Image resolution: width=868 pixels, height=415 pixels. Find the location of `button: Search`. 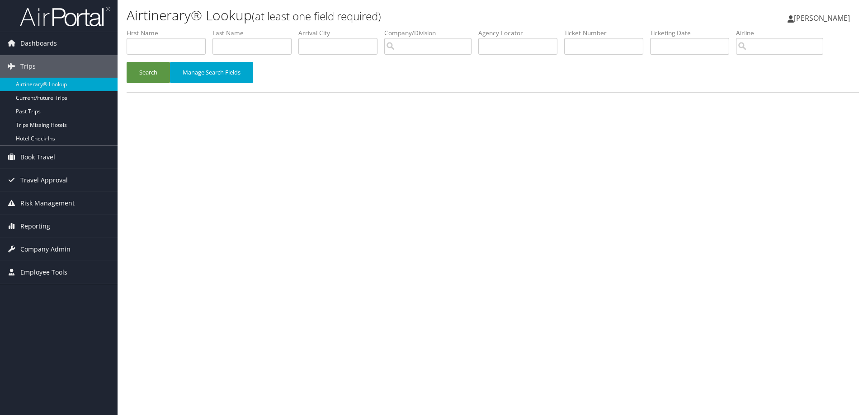

button: Search is located at coordinates (148, 72).